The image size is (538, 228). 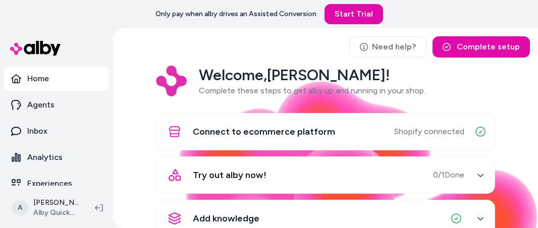 I want to click on p: Only pay when alby drives an Assisted Conversion, so click(x=236, y=14).